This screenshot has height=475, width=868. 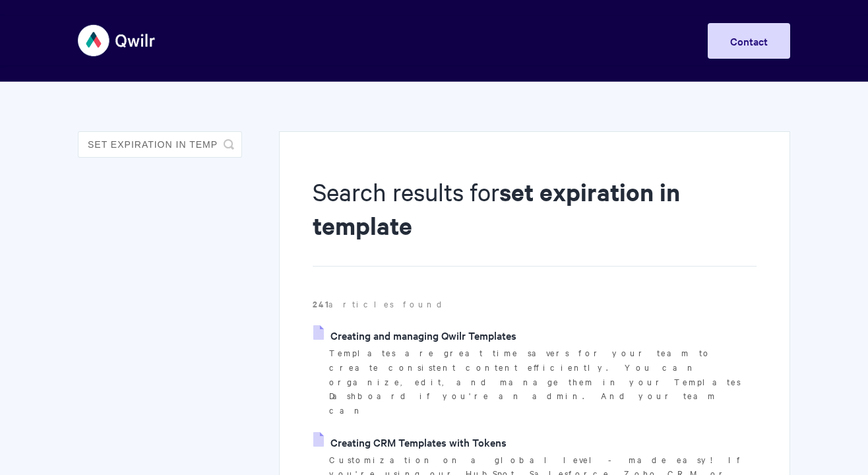 I want to click on a: Creating and managing Qwilr Templates, so click(x=415, y=335).